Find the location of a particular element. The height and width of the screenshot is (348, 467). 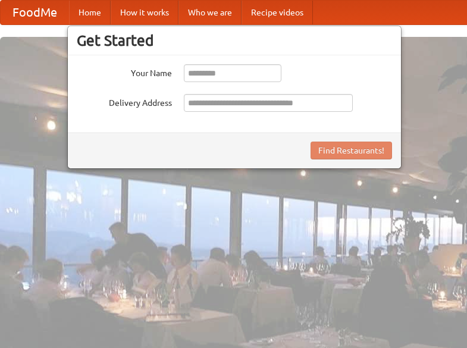

a: Who we are is located at coordinates (210, 12).